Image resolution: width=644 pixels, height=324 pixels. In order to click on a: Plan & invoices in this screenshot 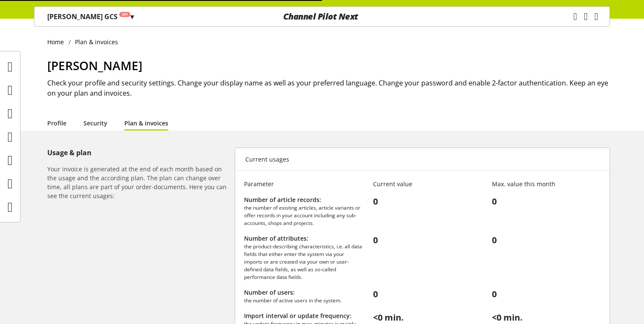, I will do `click(146, 123)`.